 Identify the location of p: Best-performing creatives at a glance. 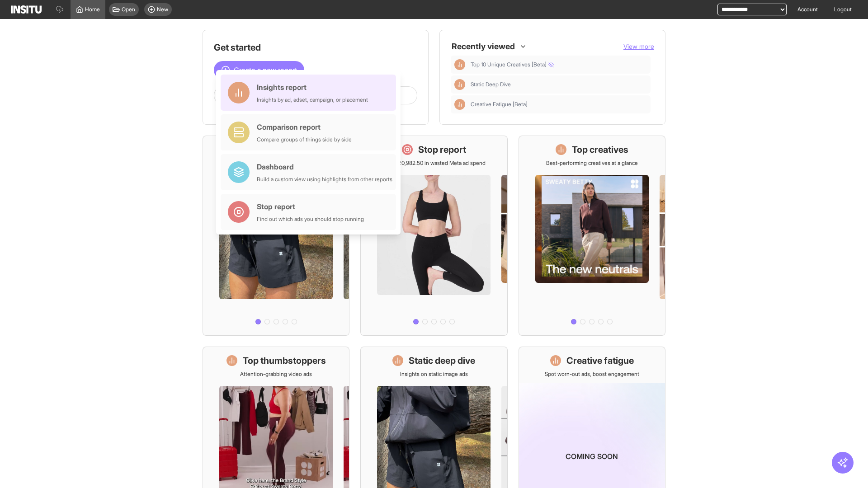
(592, 163).